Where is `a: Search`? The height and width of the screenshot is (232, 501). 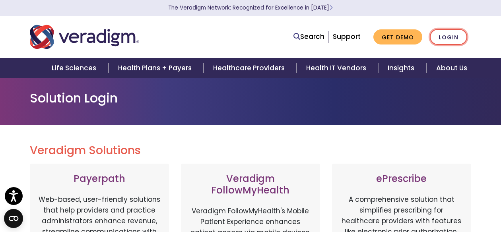 a: Search is located at coordinates (309, 37).